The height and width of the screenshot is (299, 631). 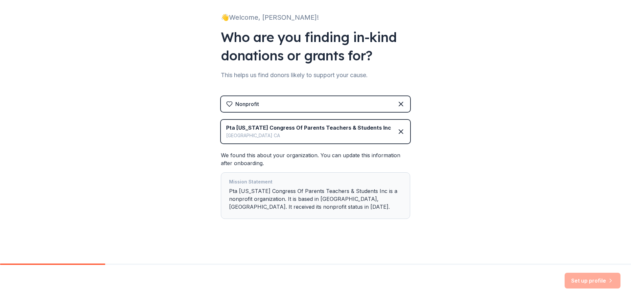 I want to click on div: Who are you finding in-kind donations or grants for?, so click(x=316, y=46).